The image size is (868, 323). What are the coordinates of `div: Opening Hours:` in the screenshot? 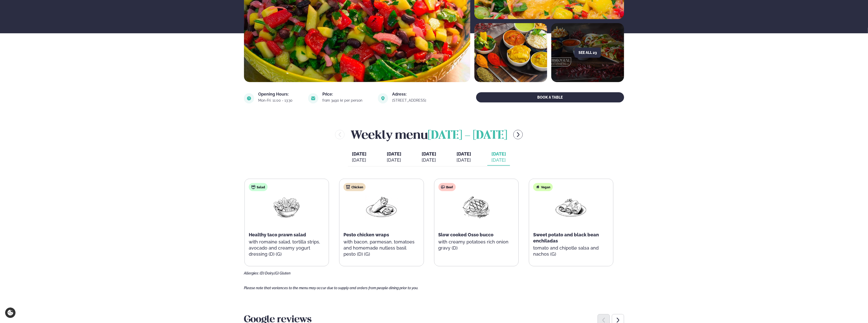 It's located at (280, 95).